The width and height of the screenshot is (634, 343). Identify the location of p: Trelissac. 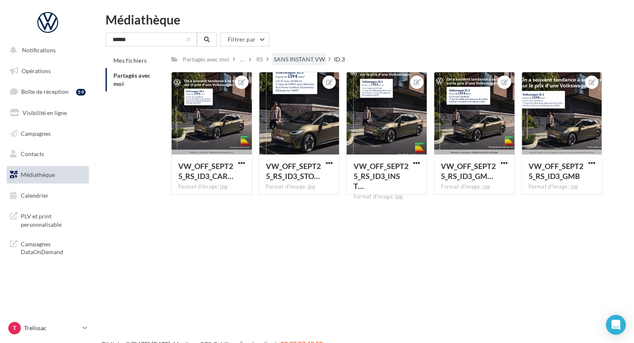
(51, 328).